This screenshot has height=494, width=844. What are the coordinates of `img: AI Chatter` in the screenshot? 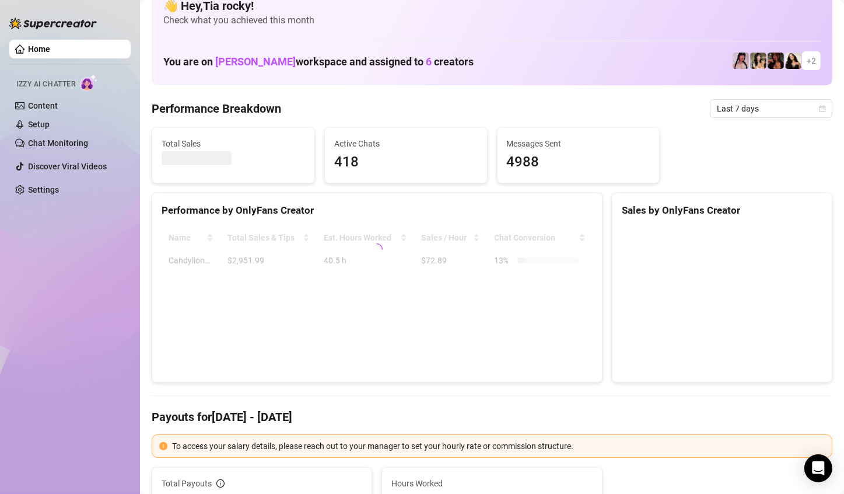 It's located at (89, 82).